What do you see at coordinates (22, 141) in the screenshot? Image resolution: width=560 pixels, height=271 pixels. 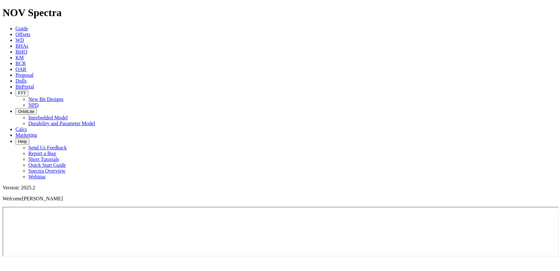 I see `span: Help` at bounding box center [22, 141].